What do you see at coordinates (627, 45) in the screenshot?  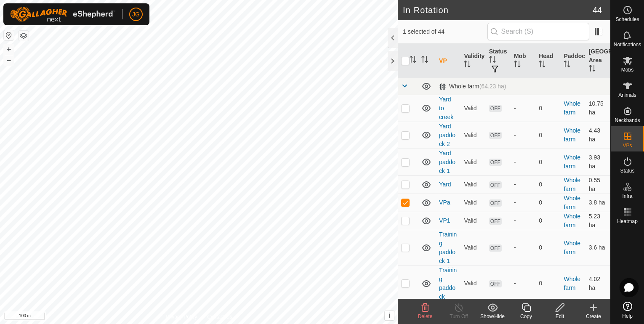 I see `span: Notifications` at bounding box center [627, 45].